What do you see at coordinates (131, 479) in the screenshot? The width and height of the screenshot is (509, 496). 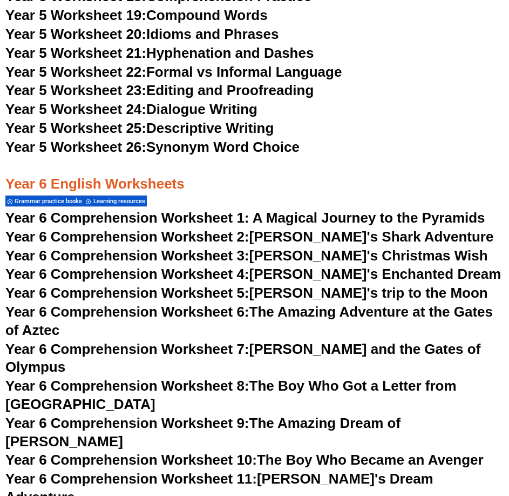 I see `span: Year 6 Comprehension Worksheet 11:` at bounding box center [131, 479].